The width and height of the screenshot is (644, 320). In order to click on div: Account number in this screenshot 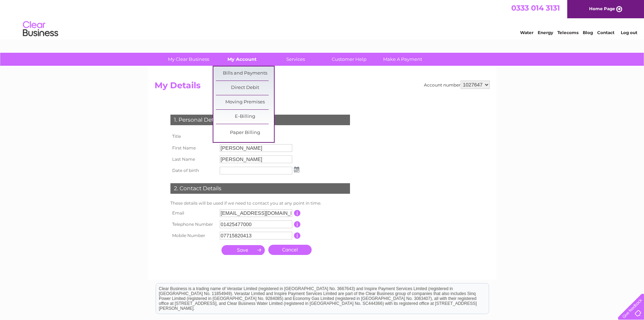, I will do `click(456, 84)`.